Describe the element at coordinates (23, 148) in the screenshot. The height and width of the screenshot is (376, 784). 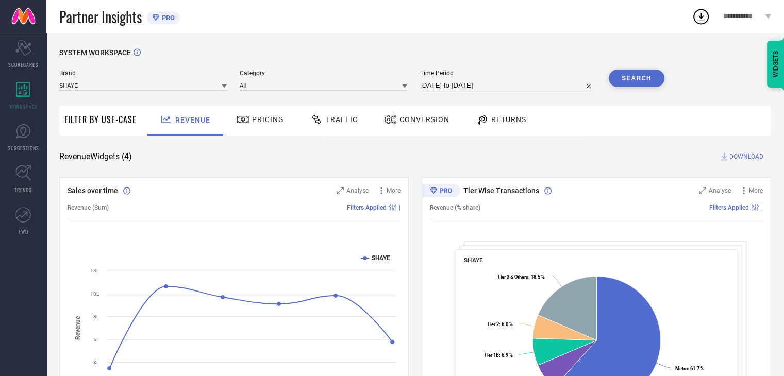
I see `span: SUGGESTIONS` at that location.